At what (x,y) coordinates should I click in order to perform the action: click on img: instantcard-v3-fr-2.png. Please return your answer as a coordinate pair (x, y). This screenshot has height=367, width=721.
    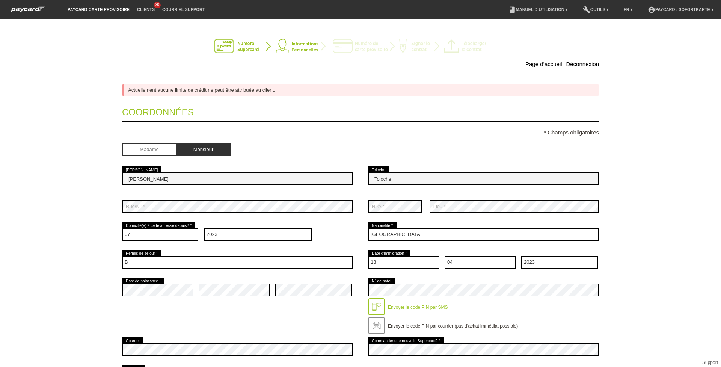
    Looking at the image, I should click on (360, 47).